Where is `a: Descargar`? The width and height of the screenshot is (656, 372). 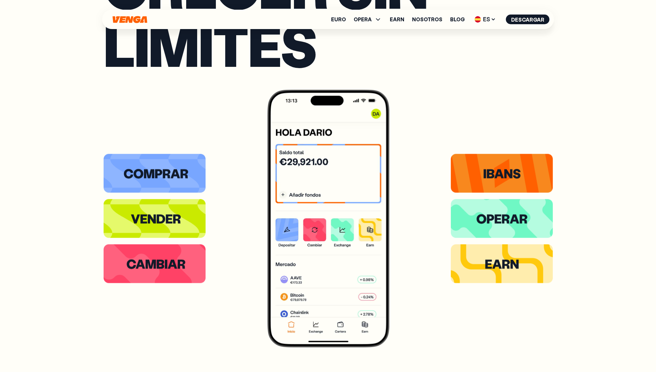 a: Descargar is located at coordinates (527, 19).